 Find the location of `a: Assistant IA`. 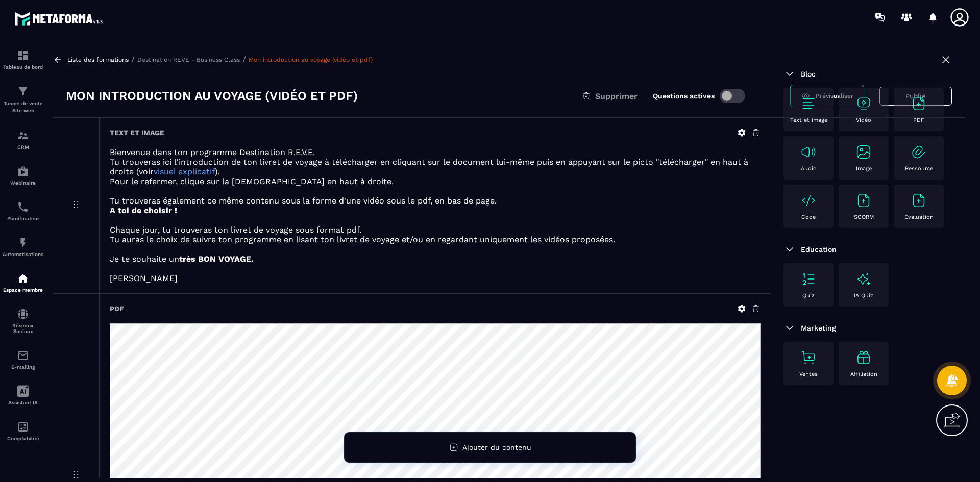

a: Assistant IA is located at coordinates (23, 395).